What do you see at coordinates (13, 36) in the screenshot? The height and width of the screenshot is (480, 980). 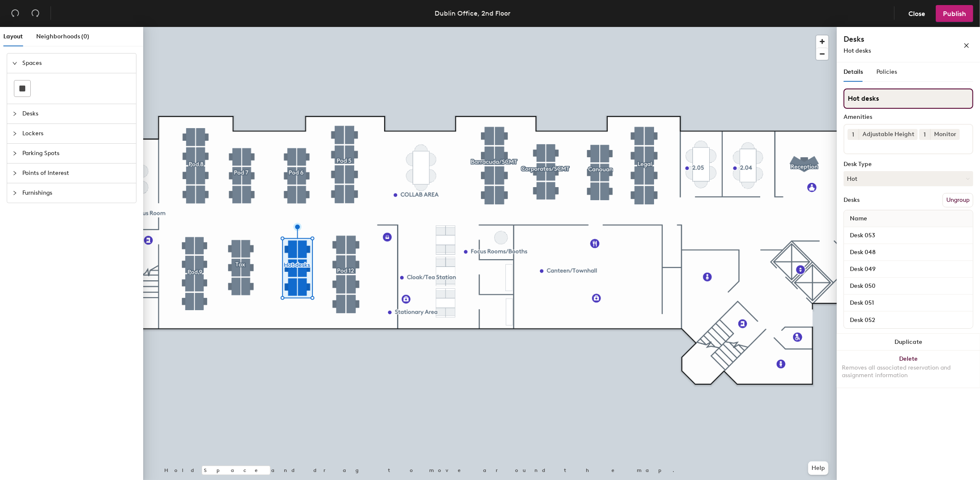 I see `span: Layout` at bounding box center [13, 36].